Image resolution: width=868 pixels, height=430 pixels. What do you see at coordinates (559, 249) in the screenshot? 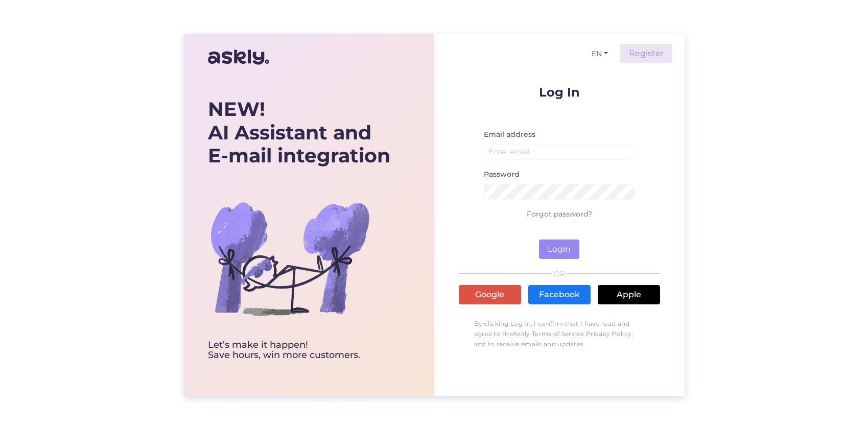
I see `button: Login` at bounding box center [559, 249].